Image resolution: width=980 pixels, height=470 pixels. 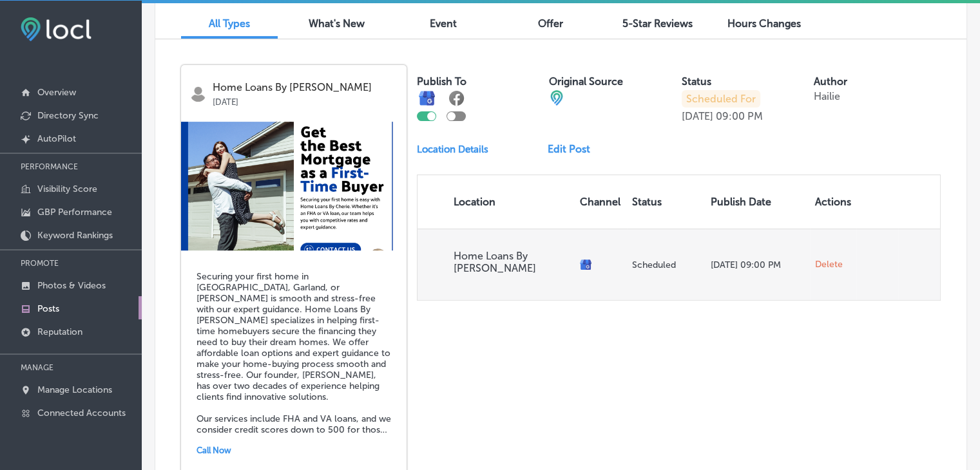 What do you see at coordinates (442, 81) in the screenshot?
I see `label: Publish To` at bounding box center [442, 81].